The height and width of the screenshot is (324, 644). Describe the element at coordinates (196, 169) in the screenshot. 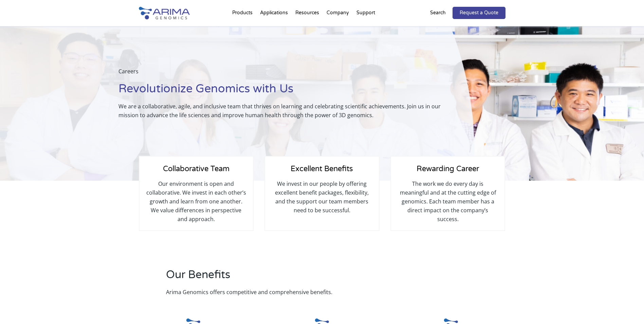

I see `span: Collaborative Team` at that location.